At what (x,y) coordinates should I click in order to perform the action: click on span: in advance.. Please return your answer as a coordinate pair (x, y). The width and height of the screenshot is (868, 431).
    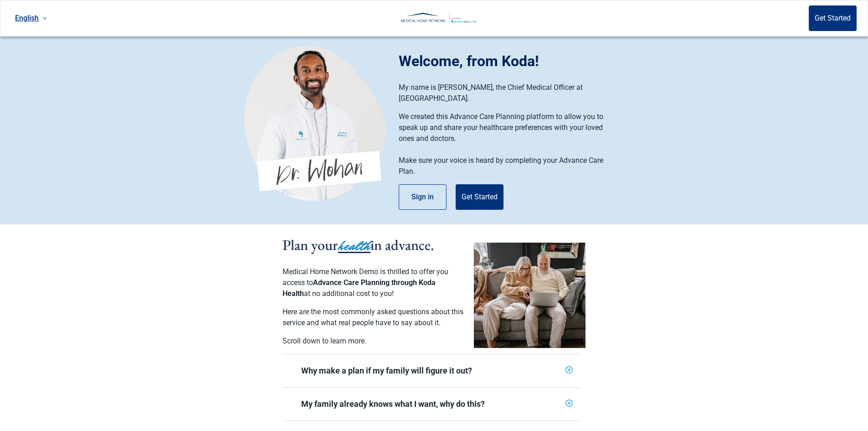
    Looking at the image, I should click on (402, 244).